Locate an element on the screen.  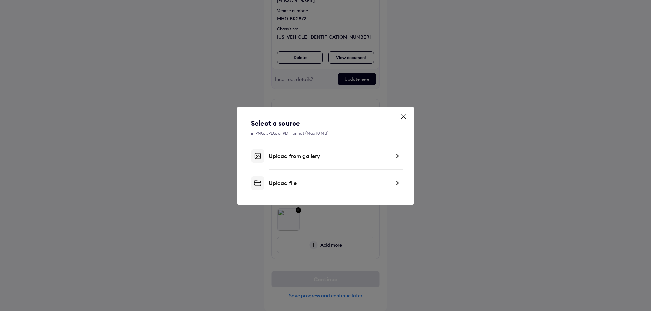
div: Upload file is located at coordinates (329, 183).